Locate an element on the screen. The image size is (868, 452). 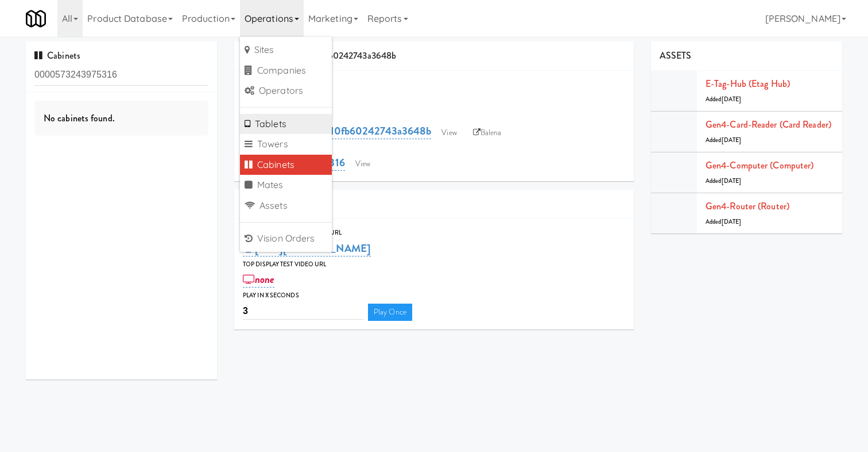
input: Search cabinets is located at coordinates (121, 75).